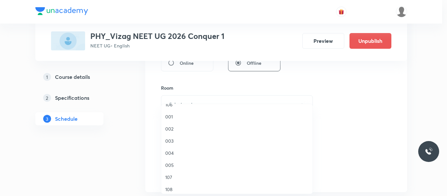  What do you see at coordinates (237, 165) in the screenshot?
I see `span: 005` at bounding box center [237, 165].